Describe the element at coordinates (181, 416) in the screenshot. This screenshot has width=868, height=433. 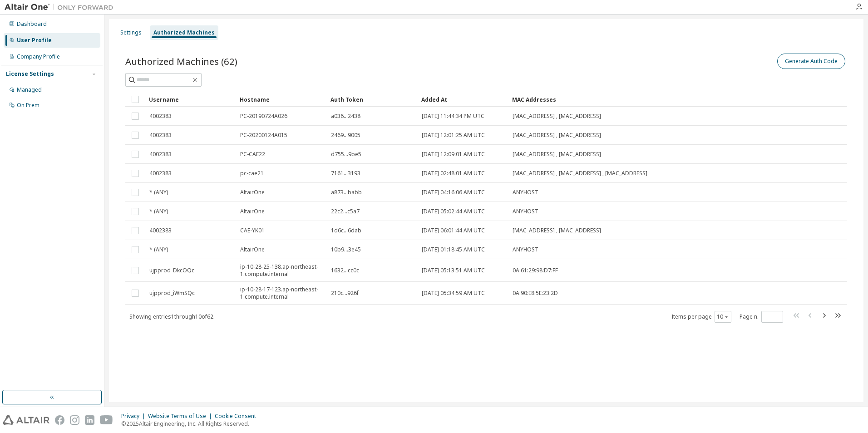
I see `div: Website Terms of Use` at that location.